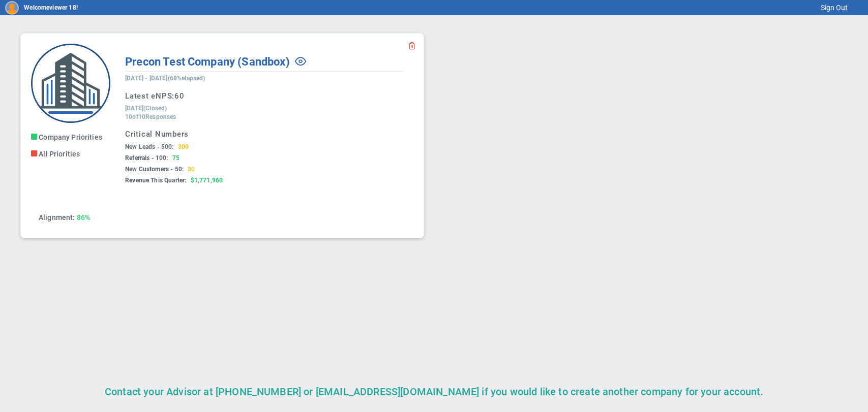 Image resolution: width=868 pixels, height=412 pixels. Describe the element at coordinates (51, 7) in the screenshot. I see `h5: Welcome !` at that location.